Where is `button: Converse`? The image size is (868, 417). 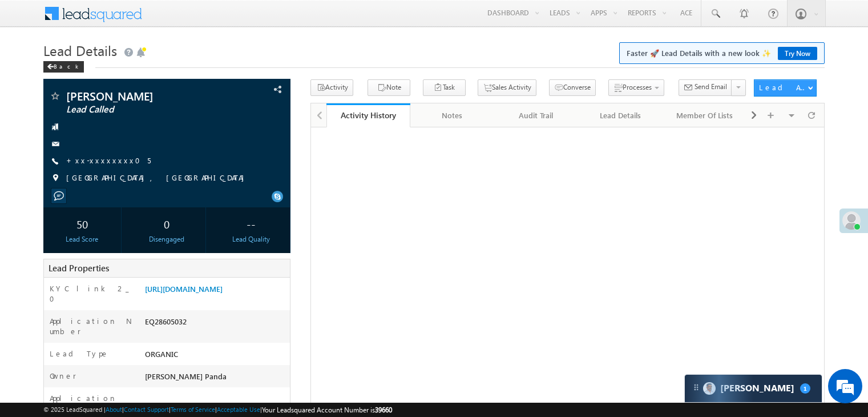
button: Converse is located at coordinates (572, 87).